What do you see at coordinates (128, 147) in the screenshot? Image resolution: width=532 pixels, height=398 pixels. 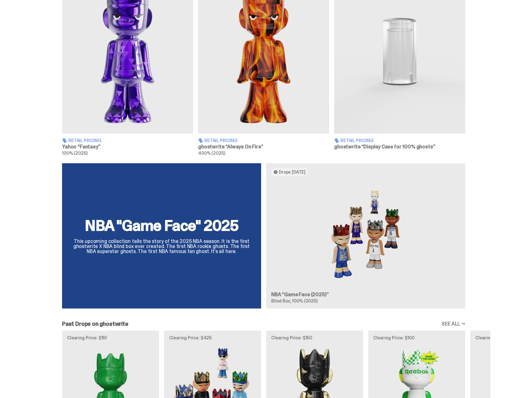 I see `h3: Yahoo “Fantasy”` at bounding box center [128, 147].